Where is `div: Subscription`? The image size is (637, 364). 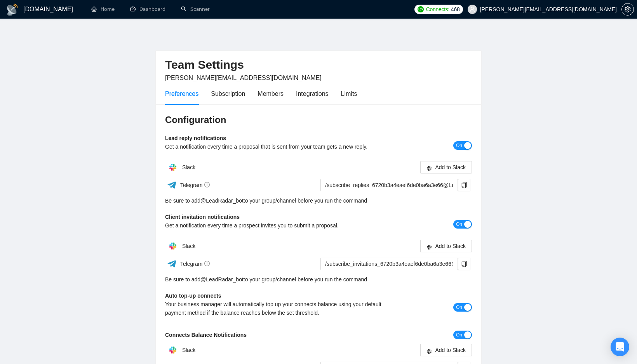
div: Subscription is located at coordinates (228, 94).